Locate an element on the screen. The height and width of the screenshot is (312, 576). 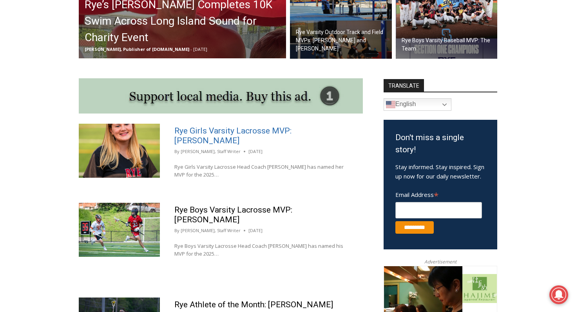
strong: TRANSLATE is located at coordinates (404, 85).